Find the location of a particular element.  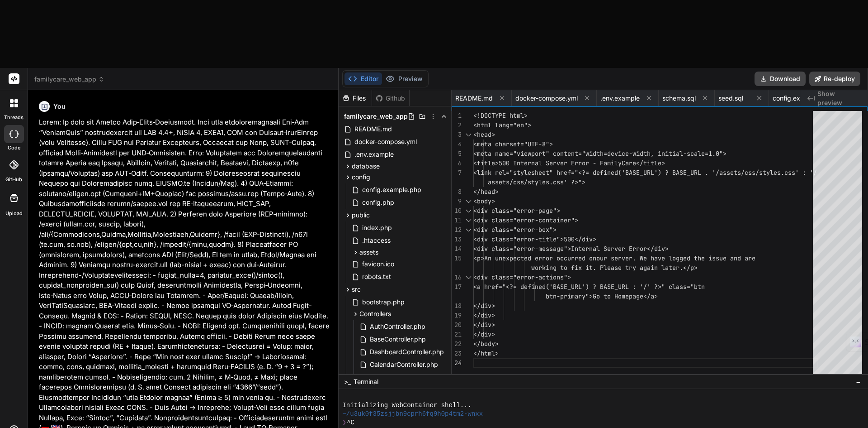

span: <meta charset="UTF-8"> is located at coordinates (513, 144).